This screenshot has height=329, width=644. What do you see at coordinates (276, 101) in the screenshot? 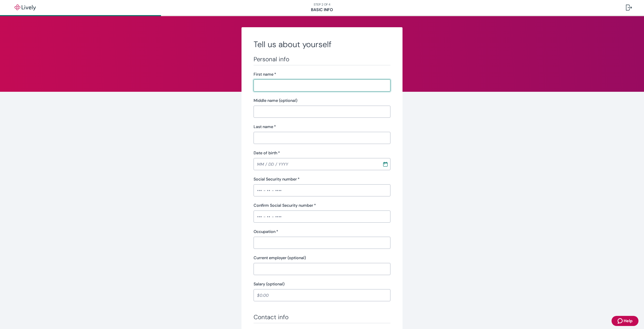
I see `label: Middle name (optional)` at bounding box center [276, 101].